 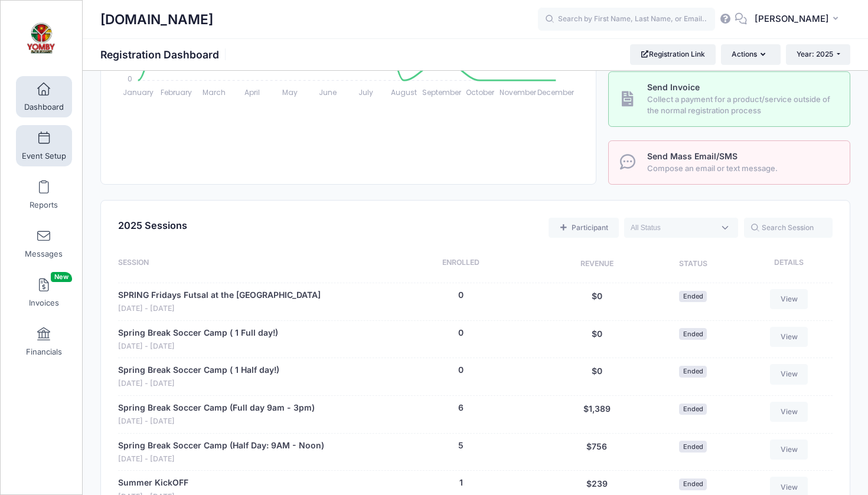 I want to click on a: Messages, so click(x=44, y=244).